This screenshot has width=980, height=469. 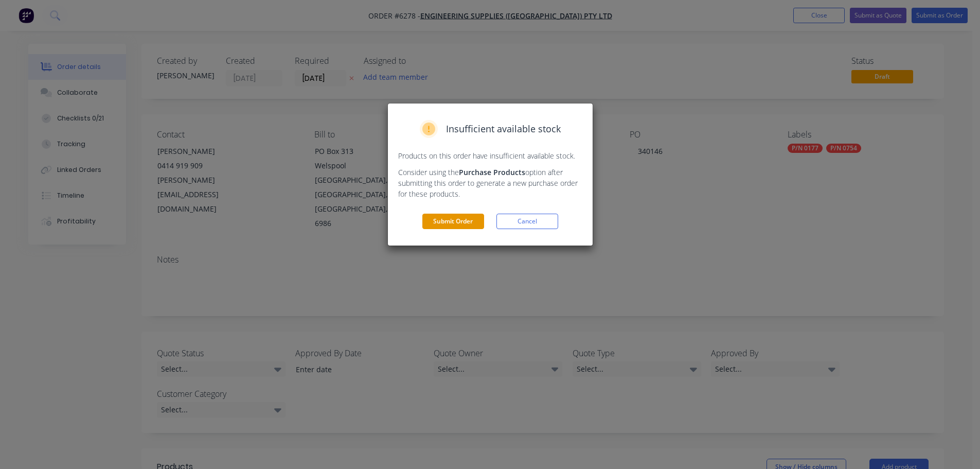 What do you see at coordinates (490, 183) in the screenshot?
I see `p: Consider using the option after submitting this order to generate a new purchase order for these ...` at bounding box center [490, 183].